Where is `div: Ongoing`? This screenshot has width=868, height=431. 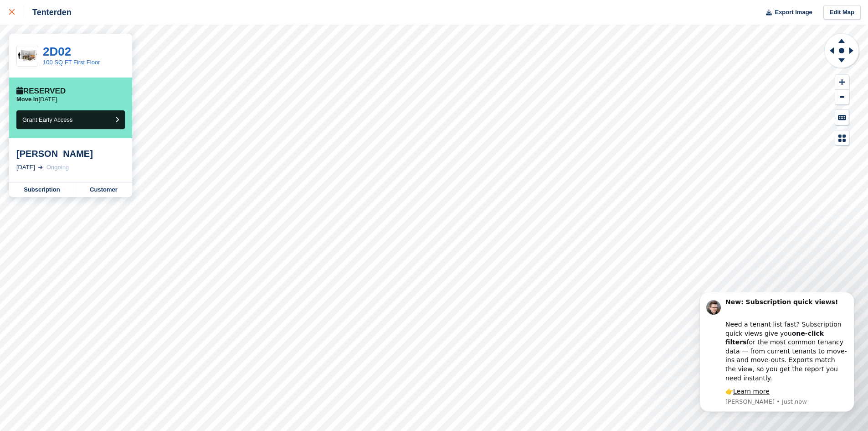 div: Ongoing is located at coordinates (57, 167).